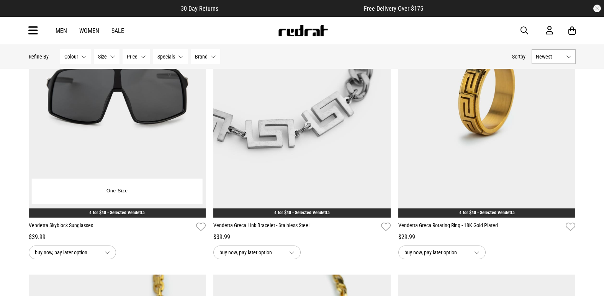 This screenshot has width=604, height=296. What do you see at coordinates (102, 57) in the screenshot?
I see `span: Size` at bounding box center [102, 57].